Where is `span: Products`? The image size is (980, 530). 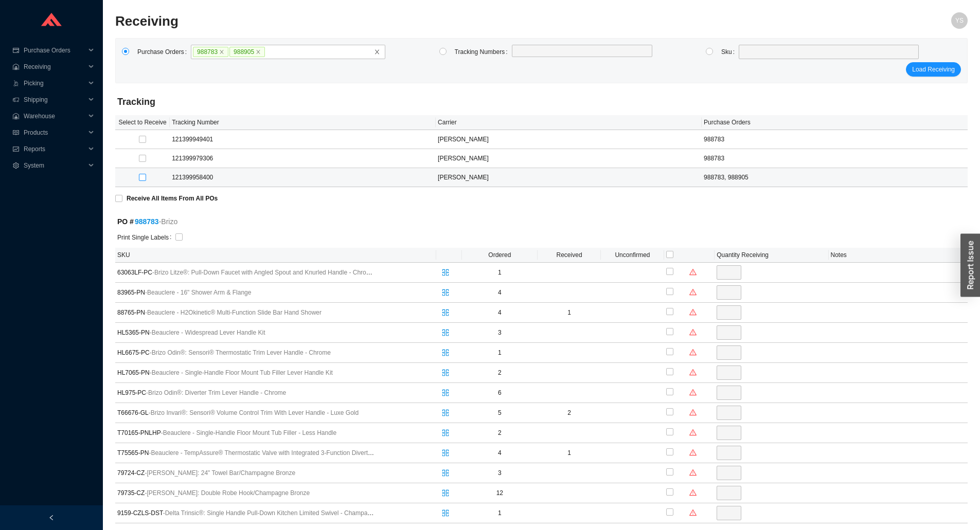 span: Products is located at coordinates (54, 133).